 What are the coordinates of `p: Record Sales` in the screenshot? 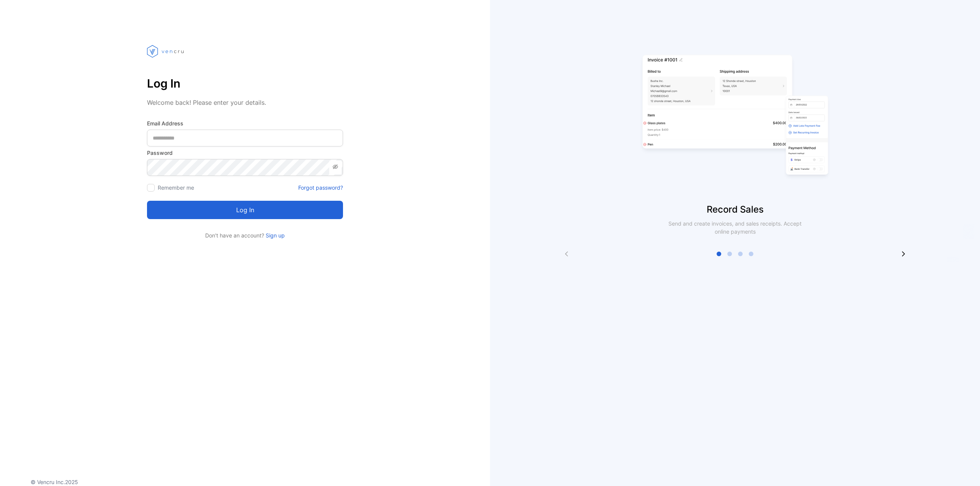 It's located at (735, 210).